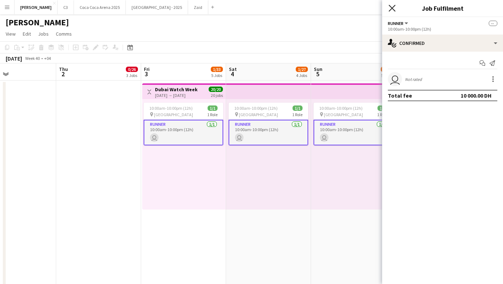 This screenshot has height=284, width=503. Describe the element at coordinates (63, 69) in the screenshot. I see `span: Thu` at that location.